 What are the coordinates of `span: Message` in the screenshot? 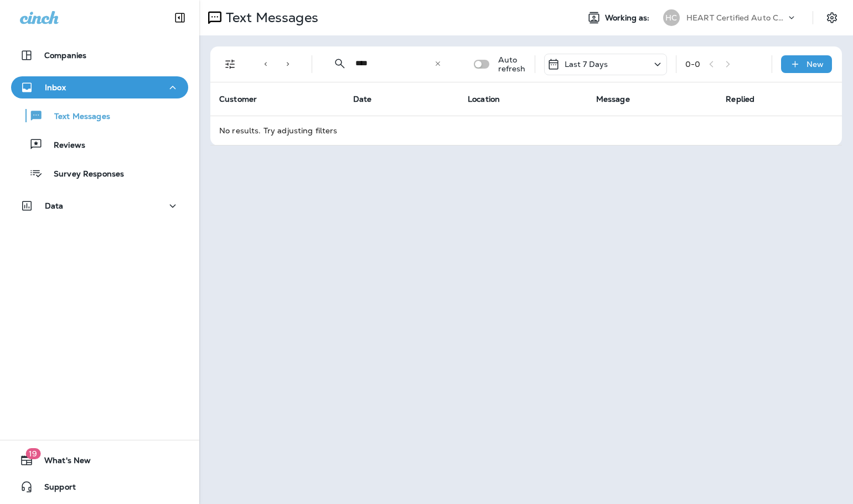 It's located at (613, 99).